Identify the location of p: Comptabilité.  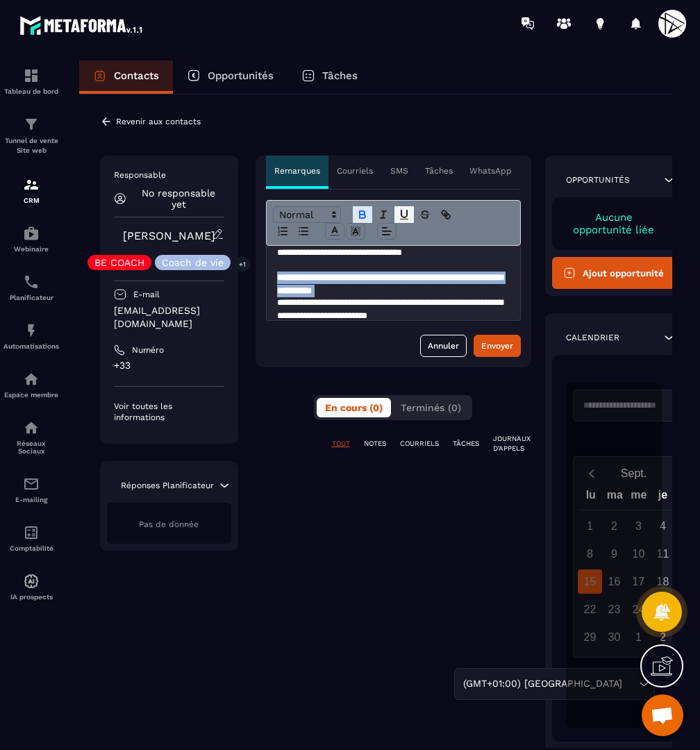
(31, 548).